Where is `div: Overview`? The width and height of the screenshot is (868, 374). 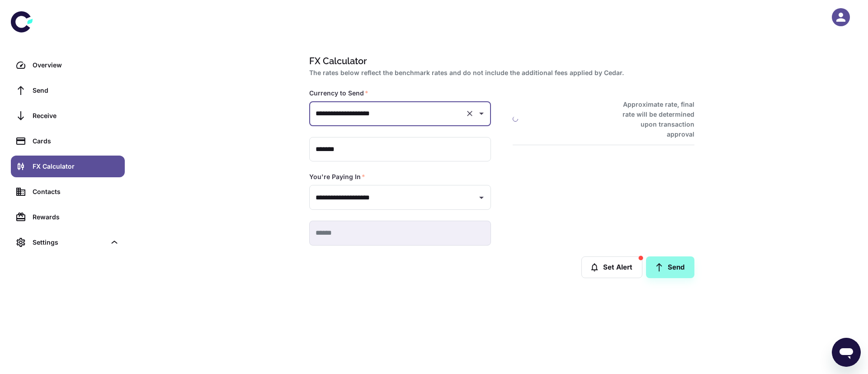
div: Overview is located at coordinates (76, 65).